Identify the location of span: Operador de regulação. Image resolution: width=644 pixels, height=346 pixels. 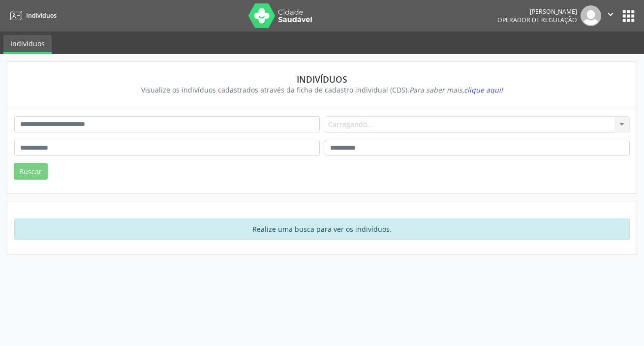
(537, 19).